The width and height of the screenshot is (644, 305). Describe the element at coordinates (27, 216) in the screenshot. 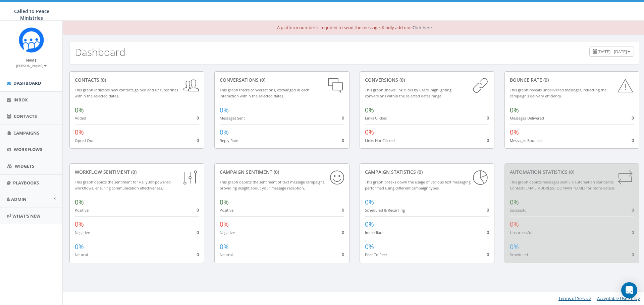

I see `span: What's New` at that location.